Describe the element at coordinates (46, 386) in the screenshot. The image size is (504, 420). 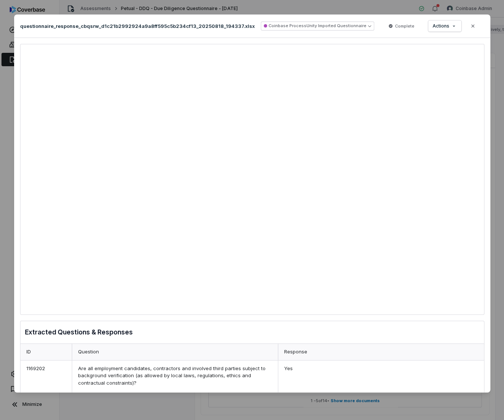
I see `div: 1169202` at that location.